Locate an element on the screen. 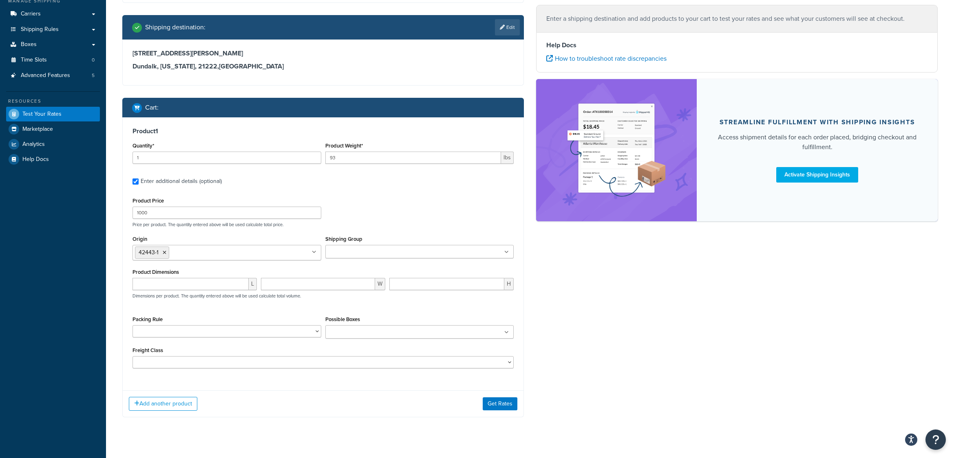  span: 5 is located at coordinates (93, 75).